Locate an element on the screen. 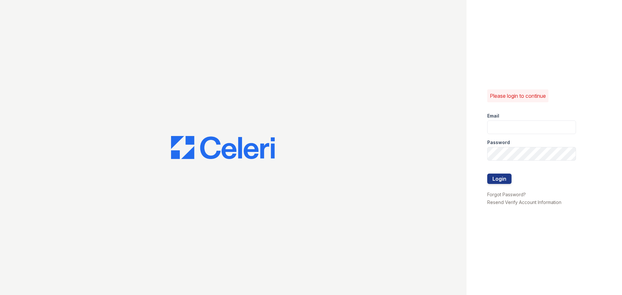 This screenshot has height=295, width=622. a: Resend Verify Account Information is located at coordinates (524, 202).